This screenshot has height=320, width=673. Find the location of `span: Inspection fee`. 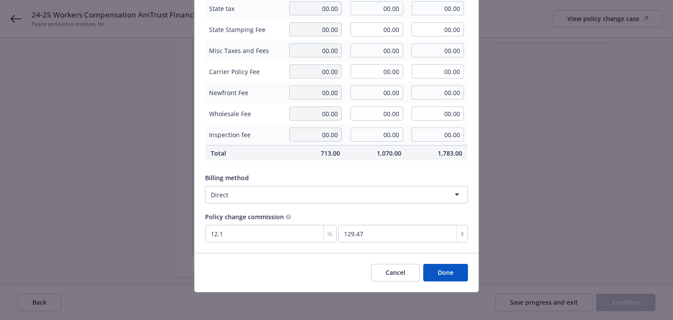

span: Inspection fee is located at coordinates (245, 135).